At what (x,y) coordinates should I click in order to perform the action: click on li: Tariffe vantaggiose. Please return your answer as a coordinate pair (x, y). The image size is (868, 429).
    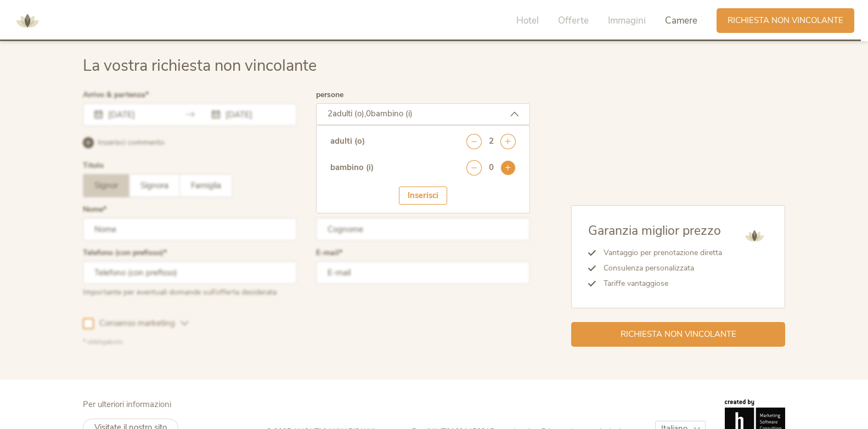
    Looking at the image, I should click on (659, 283).